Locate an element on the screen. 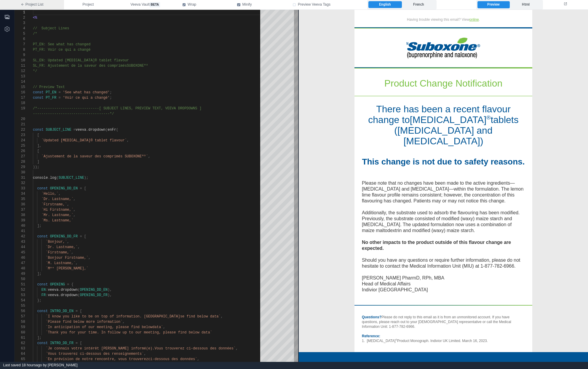  div: 31 is located at coordinates (20, 178).